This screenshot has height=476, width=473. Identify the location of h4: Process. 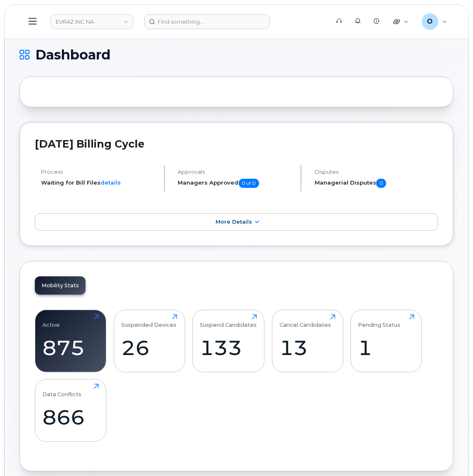
(99, 172).